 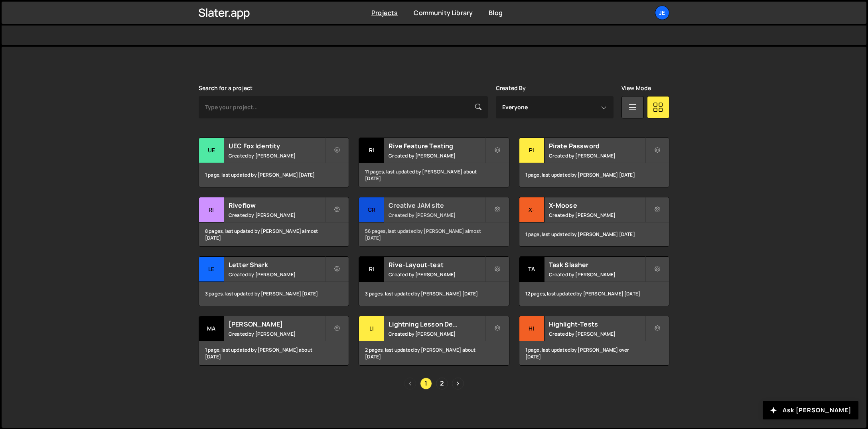 I want to click on h2: Highlight-Tests, so click(x=596, y=324).